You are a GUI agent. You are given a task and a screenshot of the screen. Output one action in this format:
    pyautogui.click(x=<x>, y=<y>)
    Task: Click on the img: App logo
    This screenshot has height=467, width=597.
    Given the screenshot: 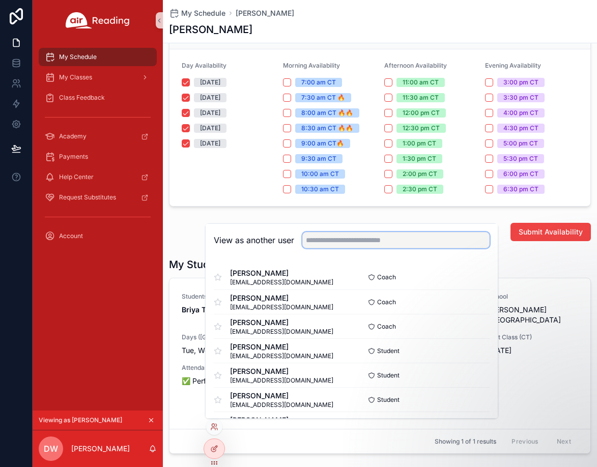 What is the action you would take?
    pyautogui.click(x=98, y=20)
    